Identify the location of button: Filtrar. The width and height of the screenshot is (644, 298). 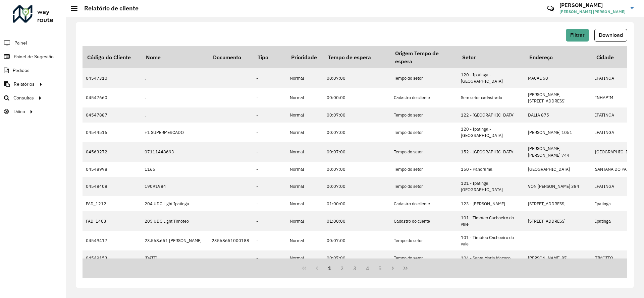
(577, 35).